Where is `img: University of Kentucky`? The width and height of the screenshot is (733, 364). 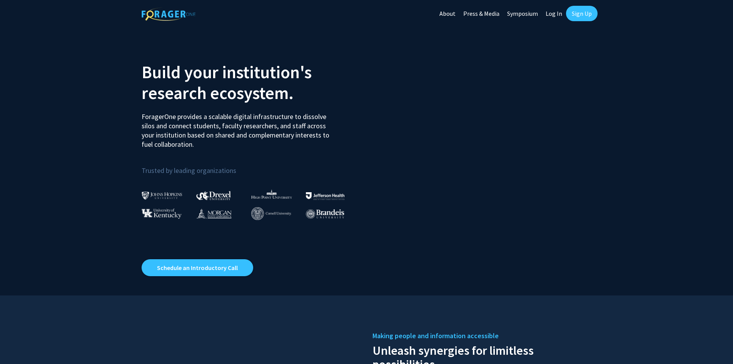
img: University of Kentucky is located at coordinates (162, 213).